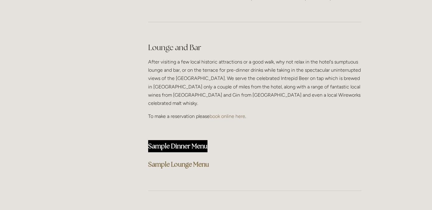  Describe the element at coordinates (178, 164) in the screenshot. I see `a: Sample Lounge Menu` at that location.